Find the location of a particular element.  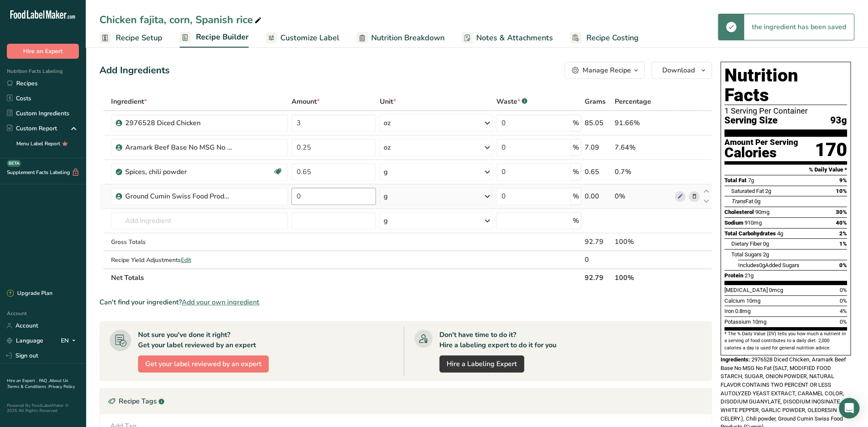

span: 9% is located at coordinates (843, 180).